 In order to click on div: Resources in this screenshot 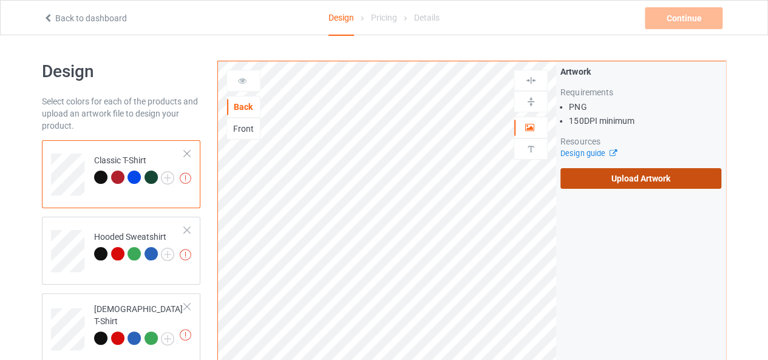, I will do `click(641, 142)`.